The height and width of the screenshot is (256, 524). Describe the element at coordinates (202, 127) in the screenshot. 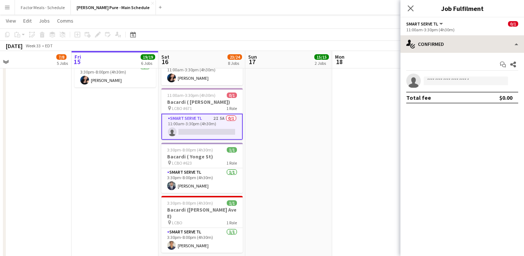

I see `app-card-role: Smart Serve TL2I5A0/111:00am-3:30pm (4h30m)` at that location.